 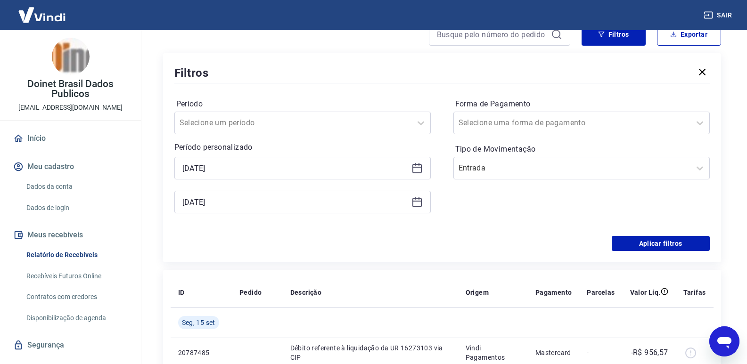 What do you see at coordinates (477, 293) in the screenshot?
I see `p: Origem` at bounding box center [477, 293].